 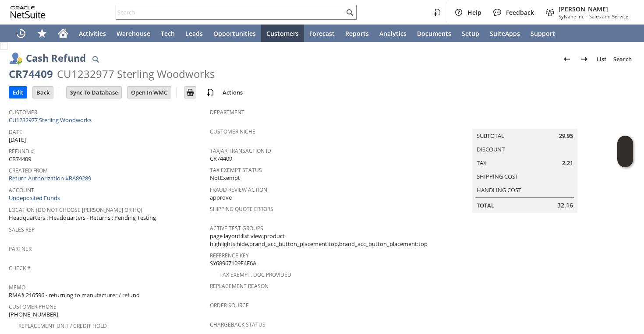 I want to click on img: Next, so click(x=584, y=59).